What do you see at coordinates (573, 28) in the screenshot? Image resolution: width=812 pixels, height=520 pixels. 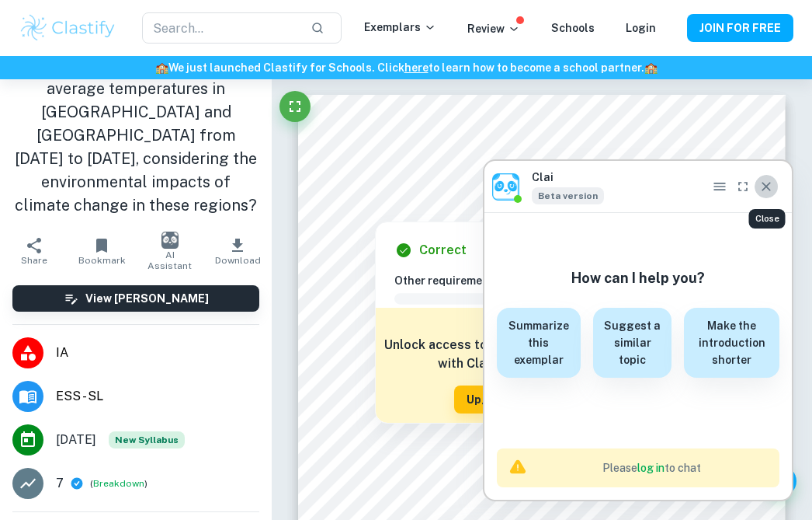 I see `a: Schools` at bounding box center [573, 28].